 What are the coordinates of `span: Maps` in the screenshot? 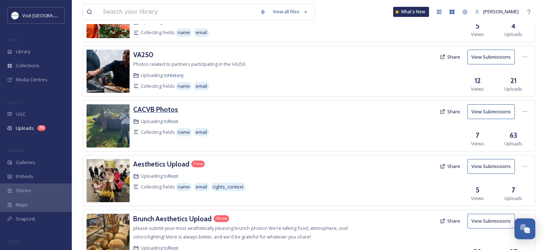 It's located at (22, 204).